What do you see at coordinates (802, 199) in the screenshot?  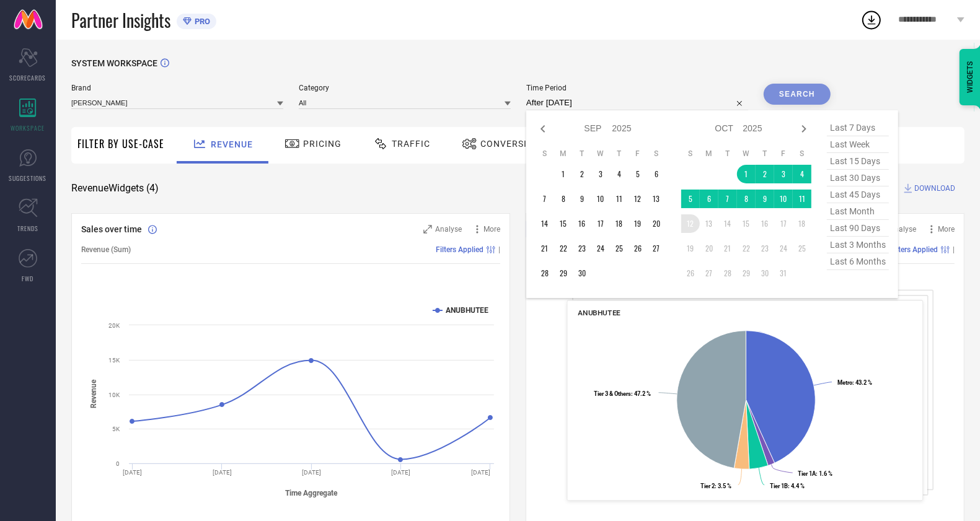 I see `td: Sat Oct 11 2025` at bounding box center [802, 199].